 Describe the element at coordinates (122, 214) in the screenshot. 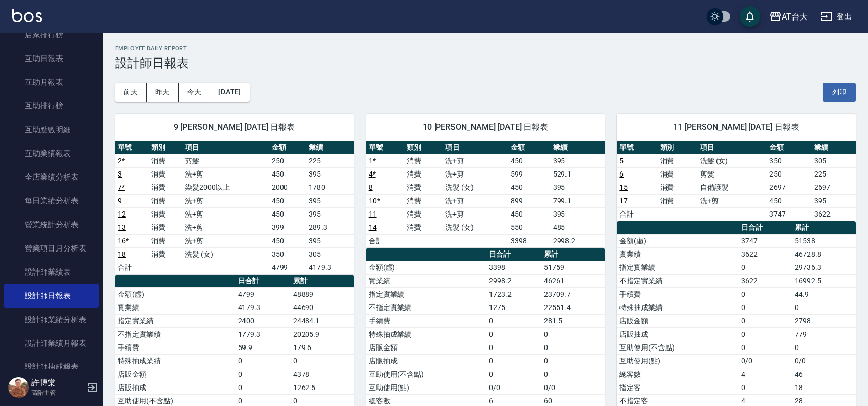

I see `a: 12` at that location.